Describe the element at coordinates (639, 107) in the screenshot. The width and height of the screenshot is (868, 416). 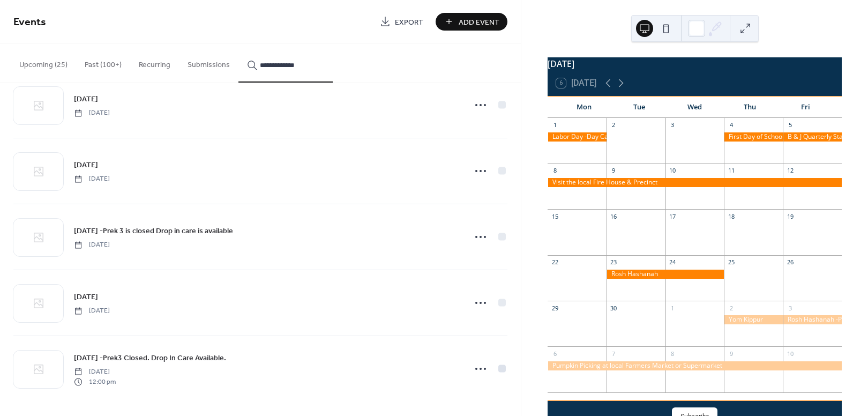
I see `div: Tue` at that location.